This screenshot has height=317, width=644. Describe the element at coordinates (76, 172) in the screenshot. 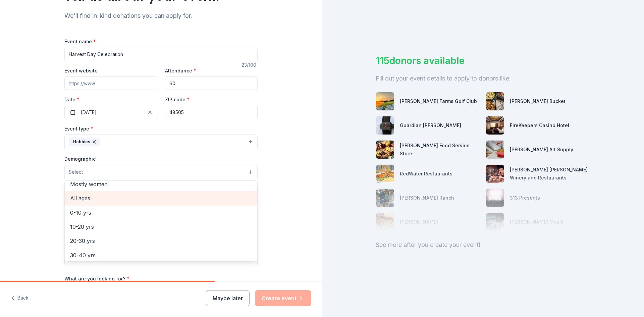

I see `span: Select` at that location.